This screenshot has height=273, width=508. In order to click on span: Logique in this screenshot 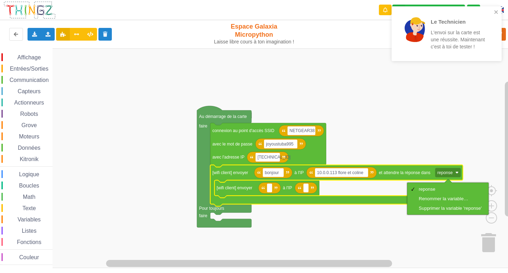, I will do `click(29, 174)`.